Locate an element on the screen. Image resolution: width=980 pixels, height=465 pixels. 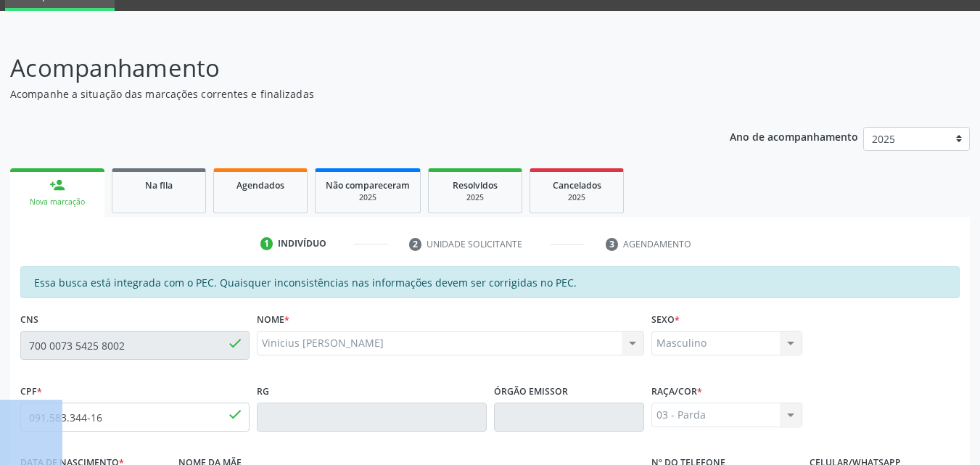
label: Órgão emissor is located at coordinates (531, 391).